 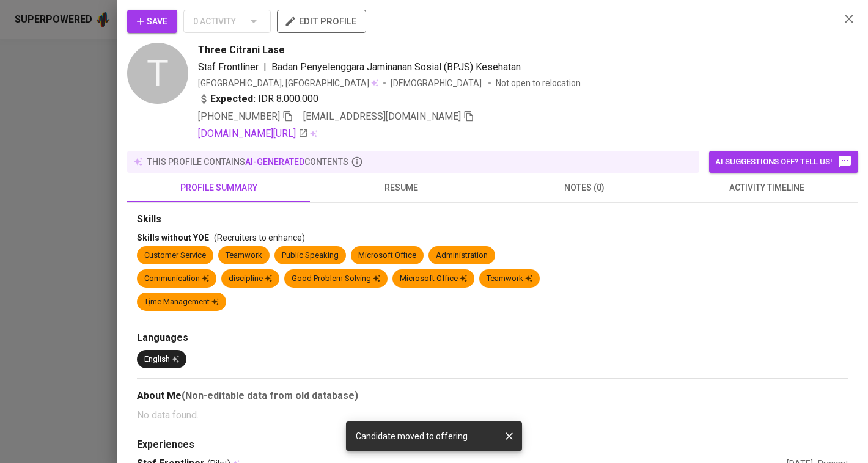 What do you see at coordinates (766, 188) in the screenshot?
I see `span: activity timeline` at bounding box center [766, 188].